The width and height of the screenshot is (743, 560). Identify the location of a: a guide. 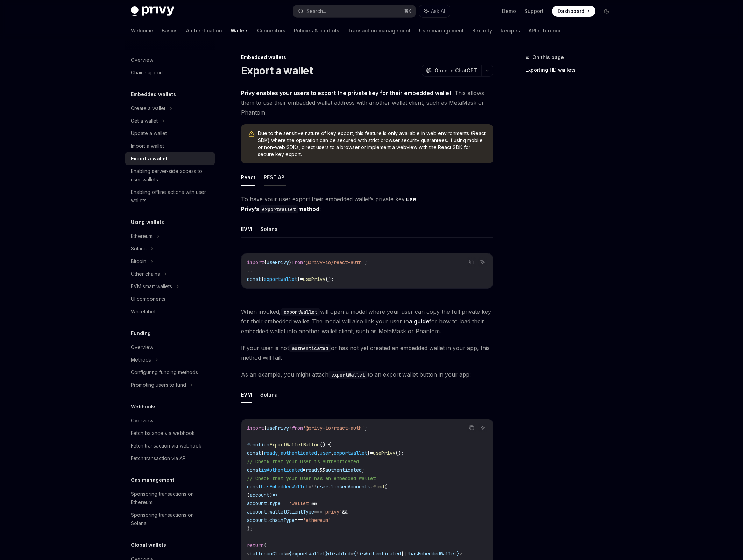
(419, 321).